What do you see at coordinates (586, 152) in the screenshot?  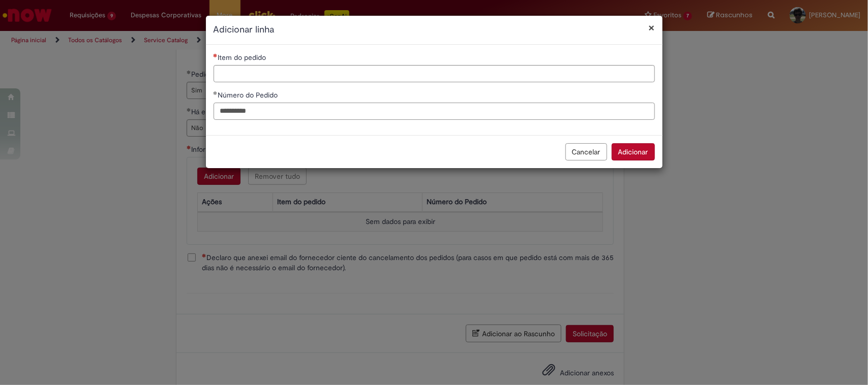 I see `button: Cancelar` at bounding box center [586, 152].